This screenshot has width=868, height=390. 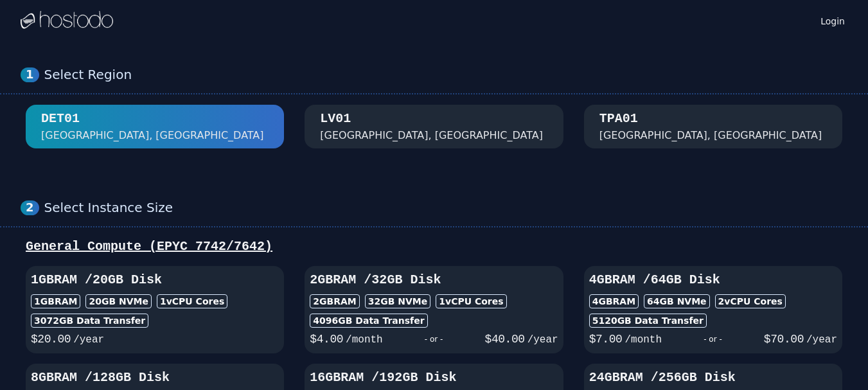 What do you see at coordinates (30, 208) in the screenshot?
I see `div: 2` at bounding box center [30, 208].